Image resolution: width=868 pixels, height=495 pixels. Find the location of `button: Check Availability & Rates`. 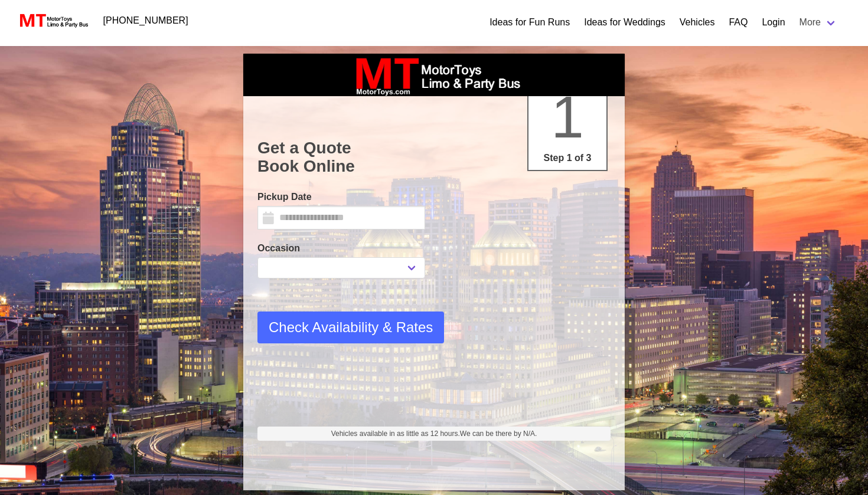

button: Check Availability & Rates is located at coordinates (351, 327).